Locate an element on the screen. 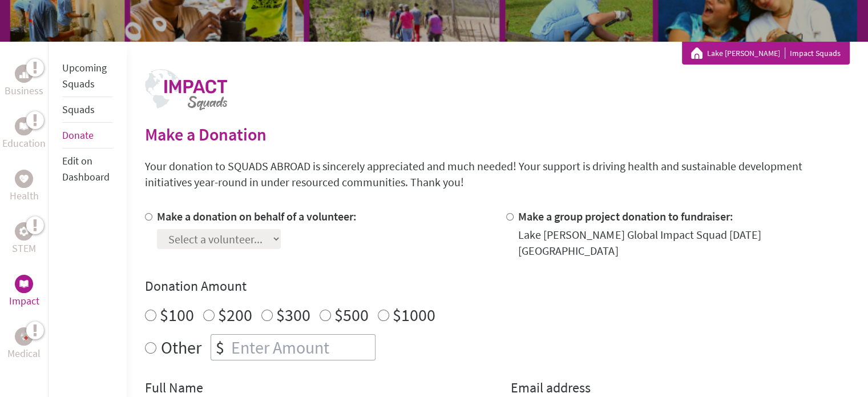  h2: Make a Donation is located at coordinates (497, 135).